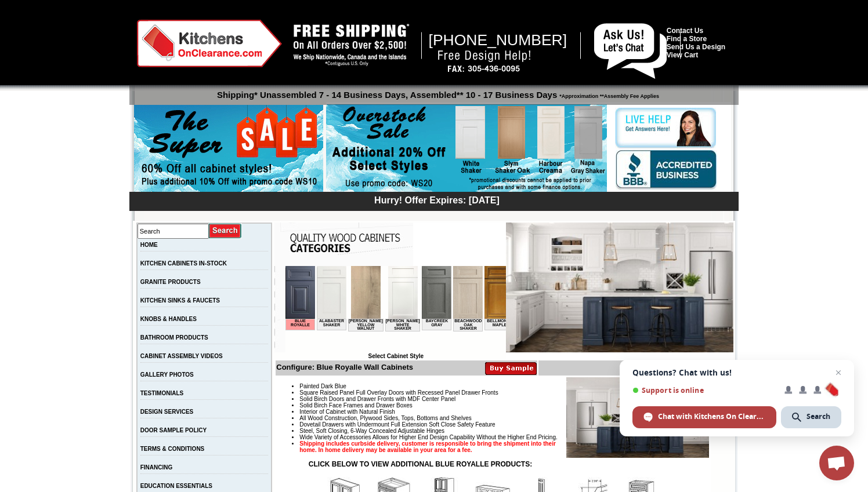  What do you see at coordinates (213, 59) in the screenshot?
I see `td: Bellmonte Maple` at bounding box center [213, 59].